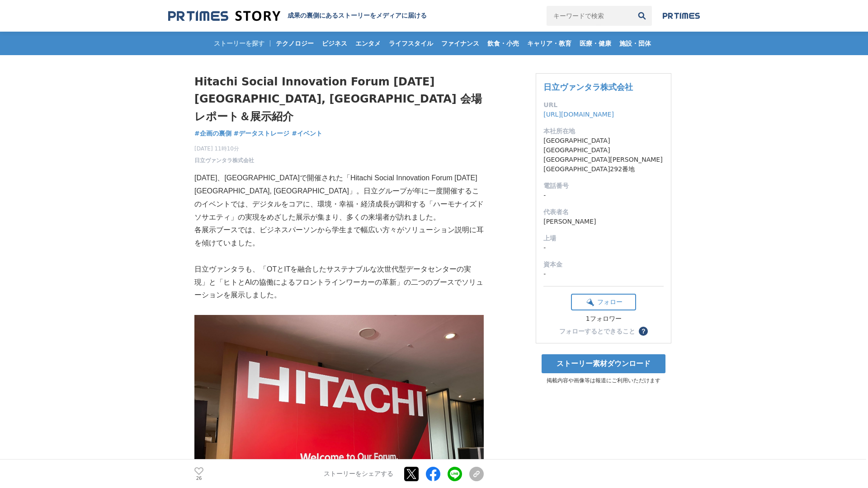 The height and width of the screenshot is (488, 868). Describe the element at coordinates (262, 133) in the screenshot. I see `a: #データストレージ` at that location.